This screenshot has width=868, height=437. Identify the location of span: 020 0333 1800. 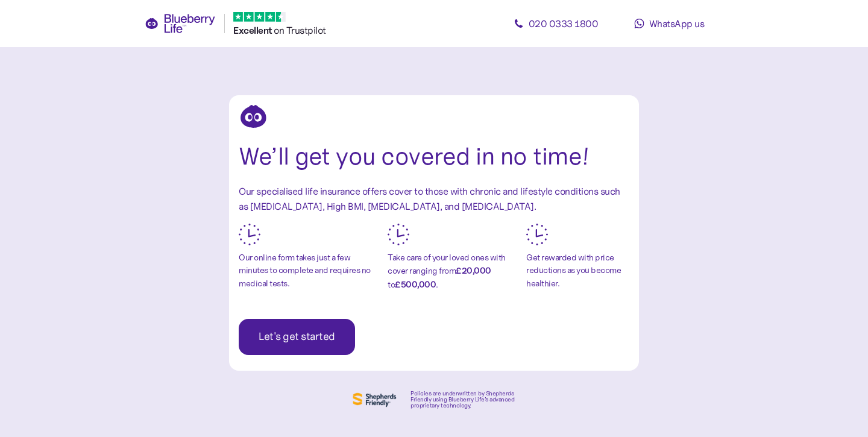
(563, 23).